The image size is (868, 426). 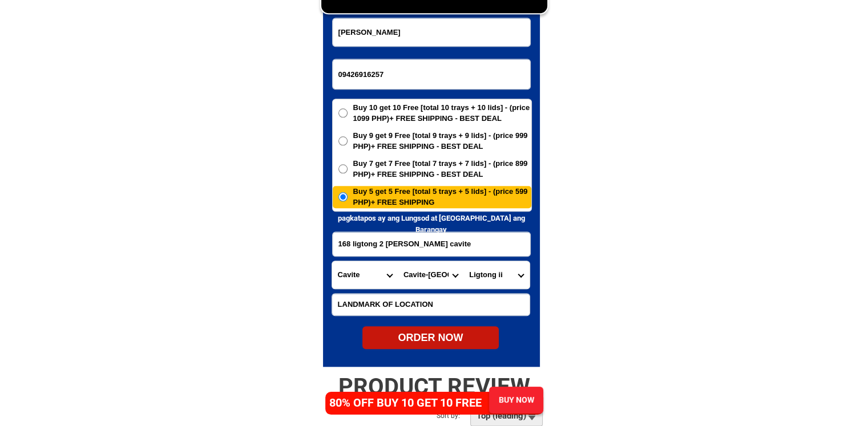 I want to click on h2: Top (leading), so click(x=502, y=415).